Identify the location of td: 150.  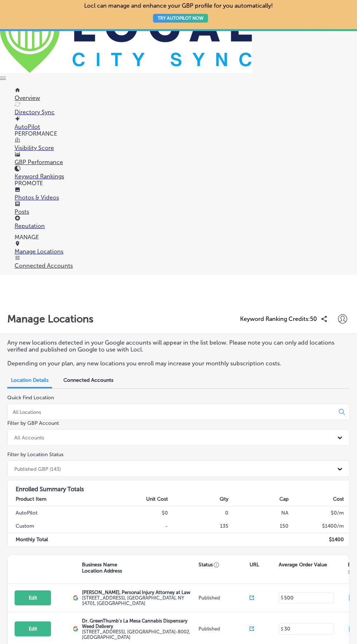
(259, 526).